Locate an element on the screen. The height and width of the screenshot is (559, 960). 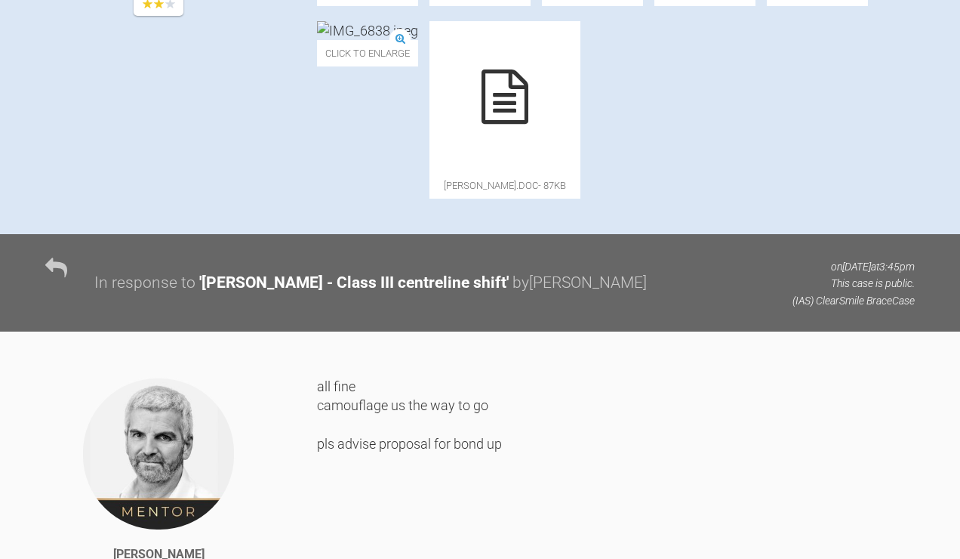
p: (IAS) ClearSmile Brace Case is located at coordinates (854, 300).